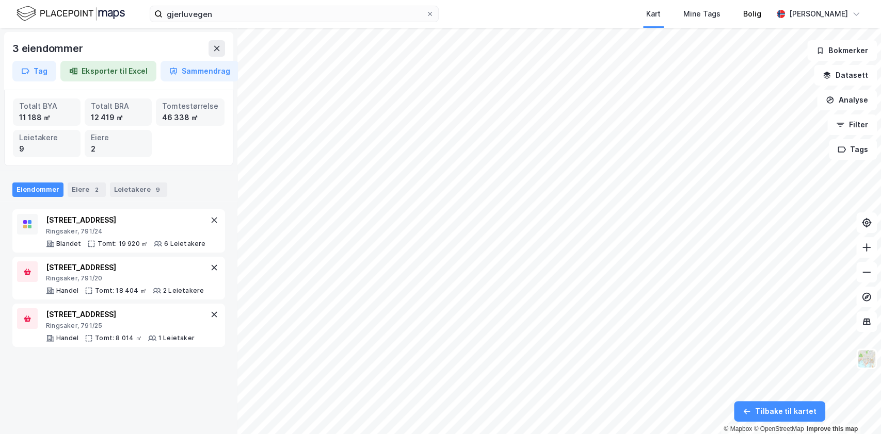 This screenshot has width=881, height=434. What do you see at coordinates (126, 232) in the screenshot?
I see `div: Ringsaker, 791/24` at bounding box center [126, 232].